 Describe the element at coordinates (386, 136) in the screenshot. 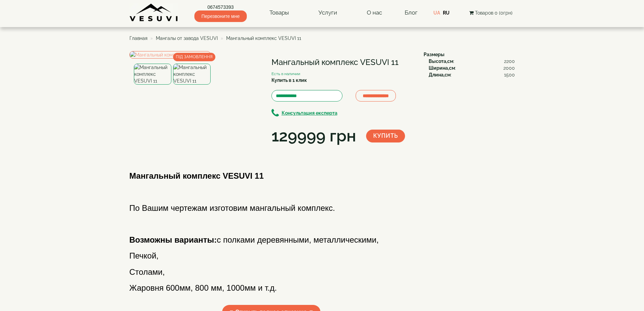

I see `button: Купить` at that location.